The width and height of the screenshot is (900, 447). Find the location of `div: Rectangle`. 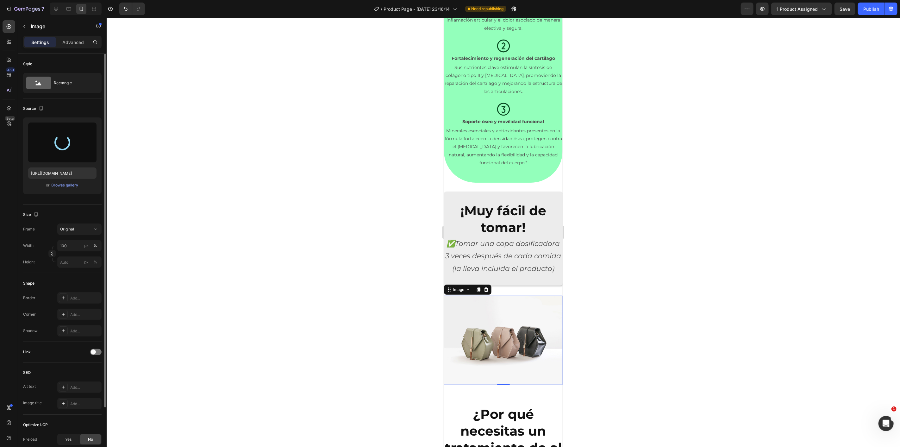

div: Rectangle is located at coordinates (73, 83).